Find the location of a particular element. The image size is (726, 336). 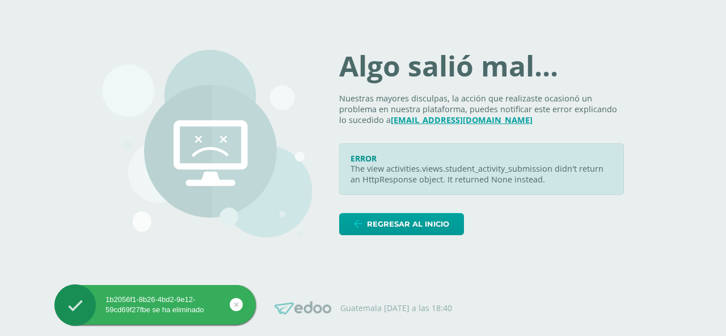

p: Nuestras mayores disculpas, la acción que realizaste ocasionó un problema en nuestra plataforma, ... is located at coordinates (481, 109).